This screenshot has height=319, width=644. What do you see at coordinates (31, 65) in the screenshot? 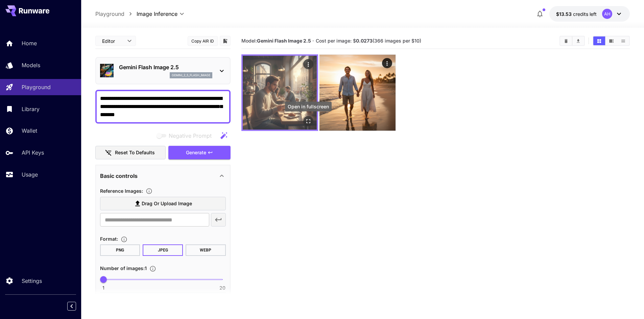
I see `p: Models` at bounding box center [31, 65].